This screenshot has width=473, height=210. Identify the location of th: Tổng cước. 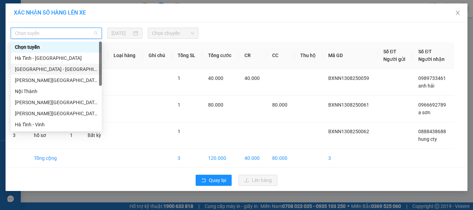
(221, 55).